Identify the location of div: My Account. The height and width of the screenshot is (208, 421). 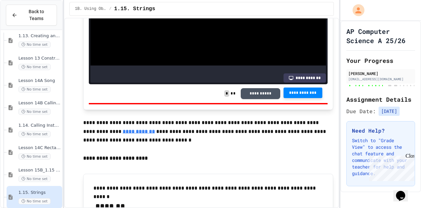
(356, 10).